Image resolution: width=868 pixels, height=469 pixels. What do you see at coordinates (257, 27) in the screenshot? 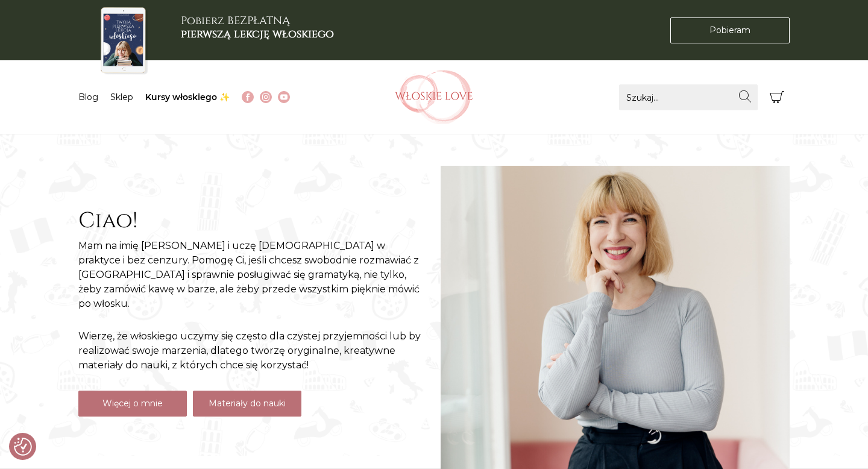
I see `h3: Pobierz BEZPŁATNĄ` at bounding box center [257, 27].